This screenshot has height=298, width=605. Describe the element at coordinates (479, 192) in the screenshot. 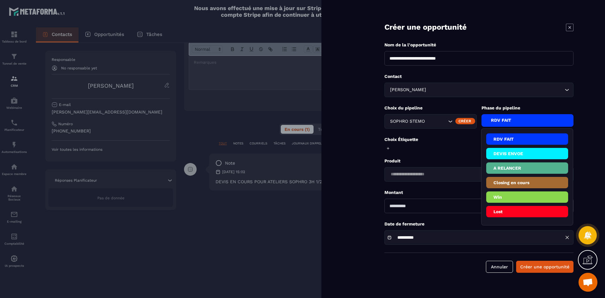

I see `p: Montant` at that location.